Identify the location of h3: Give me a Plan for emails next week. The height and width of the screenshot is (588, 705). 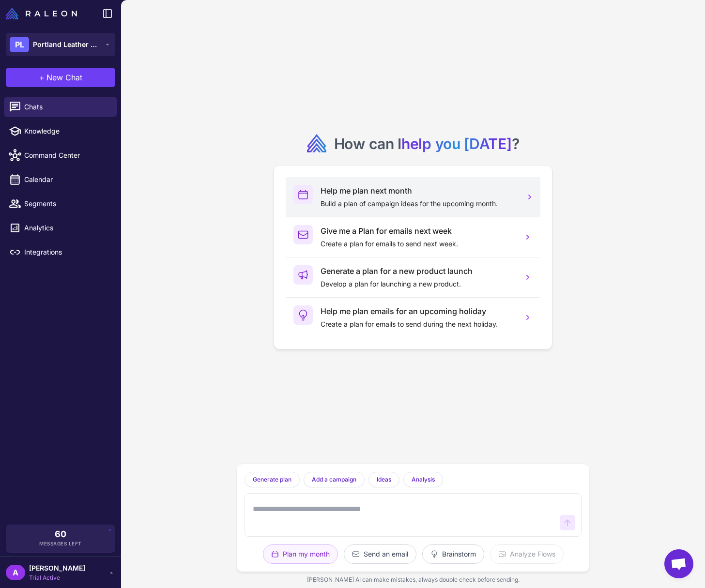
(418, 231).